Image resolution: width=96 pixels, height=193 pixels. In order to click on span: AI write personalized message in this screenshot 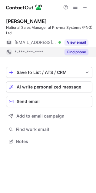, I will do `click(49, 87)`.